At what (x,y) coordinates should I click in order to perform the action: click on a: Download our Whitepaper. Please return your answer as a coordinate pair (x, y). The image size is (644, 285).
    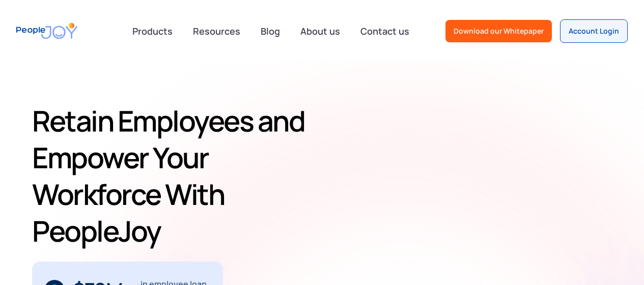
    Looking at the image, I should click on (498, 31).